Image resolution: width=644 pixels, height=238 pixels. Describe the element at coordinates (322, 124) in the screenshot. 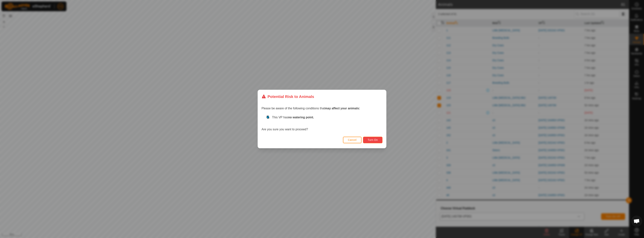

I see `div: Are you sure you want to proceed?` at that location.